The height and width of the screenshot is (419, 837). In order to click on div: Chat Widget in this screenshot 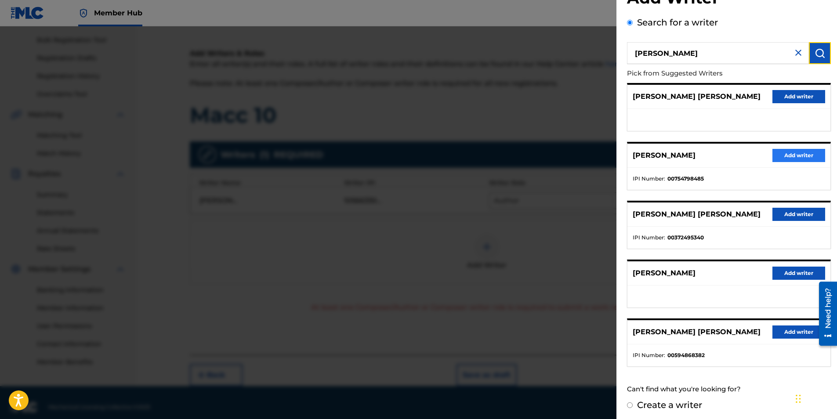, I will do `click(815, 398)`.